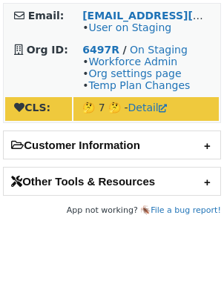 Image resolution: width=224 pixels, height=304 pixels. Describe the element at coordinates (46, 16) in the screenshot. I see `strong: Email:` at that location.